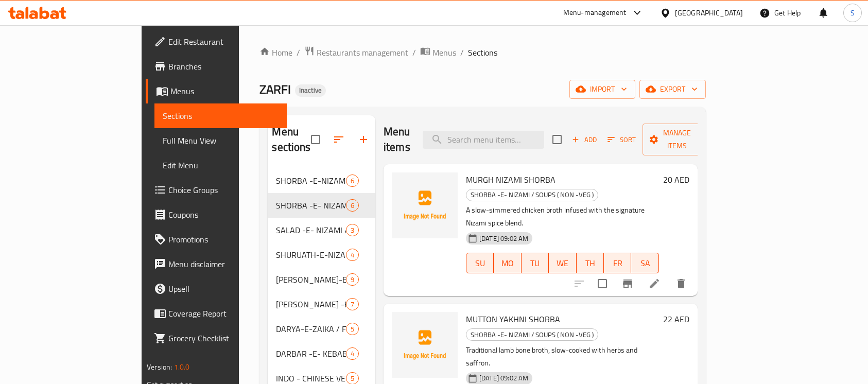 This screenshot has height=384, width=868. What do you see at coordinates (425, 345) in the screenshot?
I see `img: MUTTON YAKHNI SHORBA` at bounding box center [425, 345].